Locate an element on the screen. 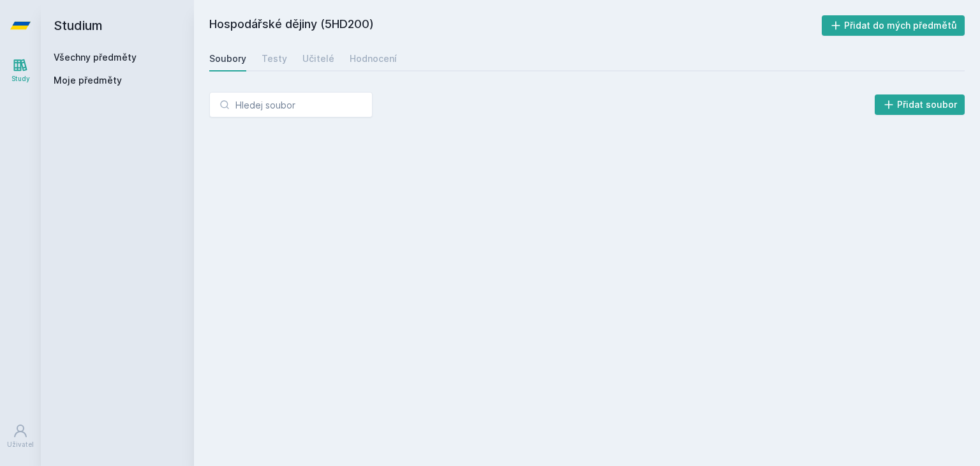 This screenshot has height=466, width=980. a: Všechny předměty is located at coordinates (95, 57).